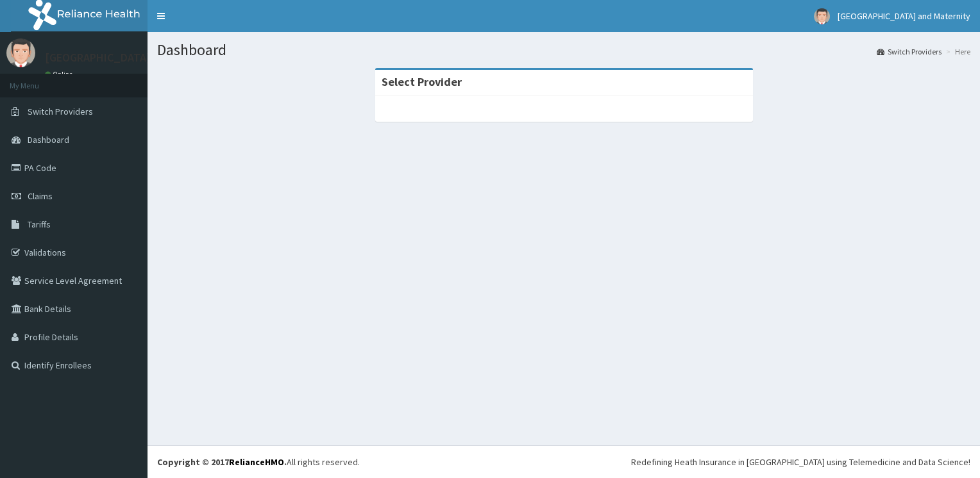 This screenshot has height=478, width=980. Describe the element at coordinates (48, 140) in the screenshot. I see `span: Dashboard` at that location.